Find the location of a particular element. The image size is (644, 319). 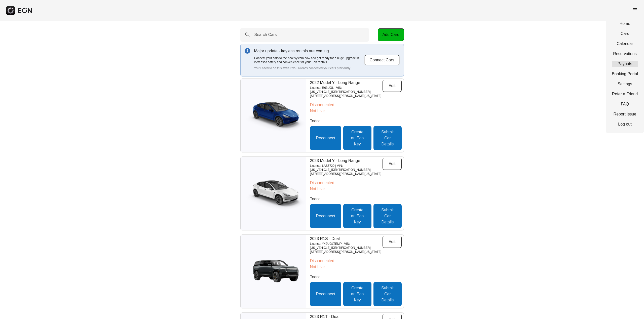

a: Calendar is located at coordinates (625, 44).